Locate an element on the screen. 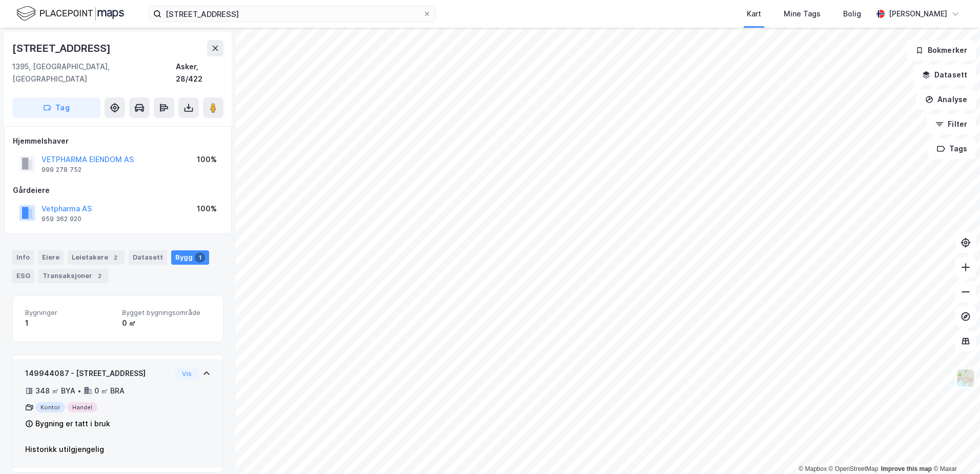  div: Bolig is located at coordinates (852, 14).